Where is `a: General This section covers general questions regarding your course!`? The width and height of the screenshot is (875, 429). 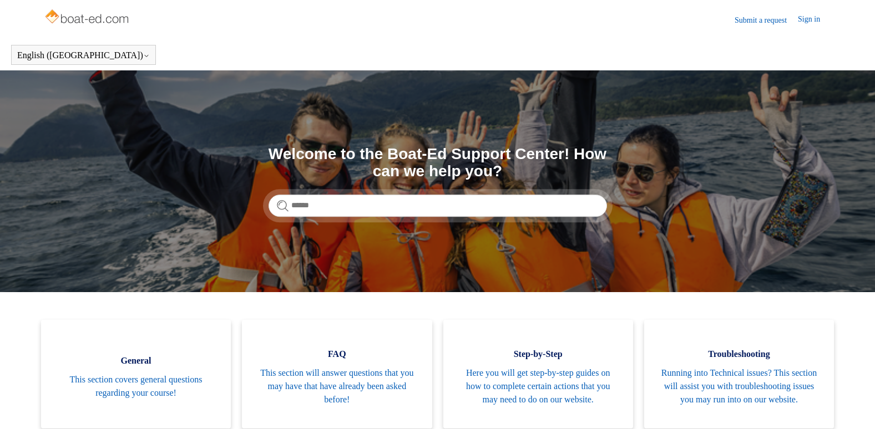
a: General This section covers general questions regarding your course! is located at coordinates (136, 374).